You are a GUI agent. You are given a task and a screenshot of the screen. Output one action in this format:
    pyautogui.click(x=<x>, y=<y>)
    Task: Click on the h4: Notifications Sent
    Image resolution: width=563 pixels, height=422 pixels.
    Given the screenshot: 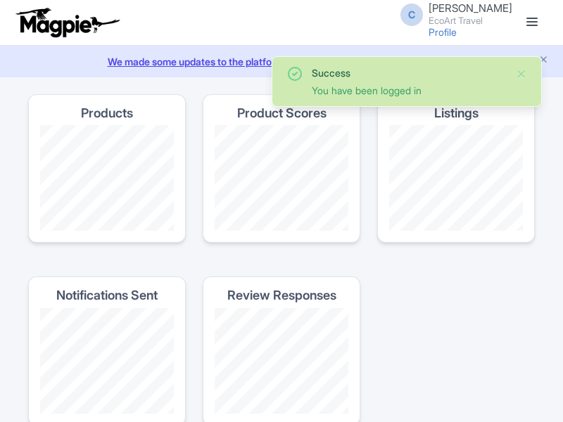 What is the action you would take?
    pyautogui.click(x=107, y=296)
    